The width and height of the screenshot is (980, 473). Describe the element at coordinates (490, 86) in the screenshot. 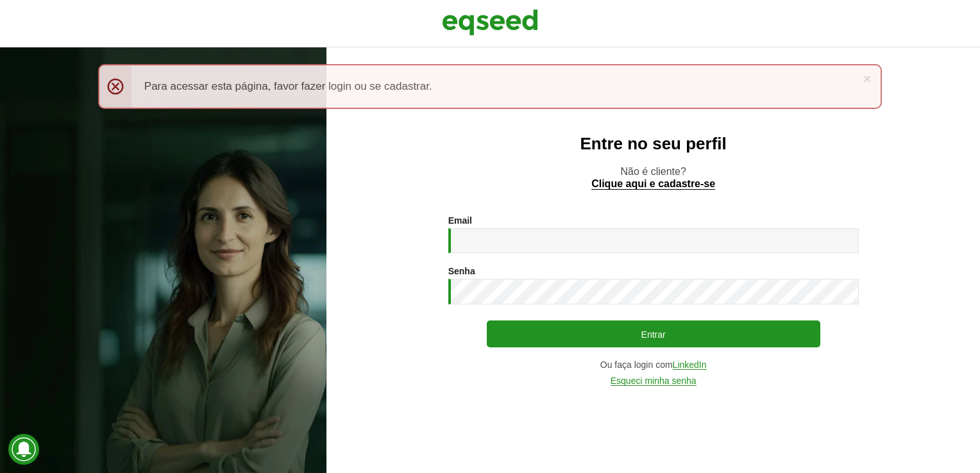

I see `div: Para acessar esta página, favor fazer login ou se cadastrar.` at that location.